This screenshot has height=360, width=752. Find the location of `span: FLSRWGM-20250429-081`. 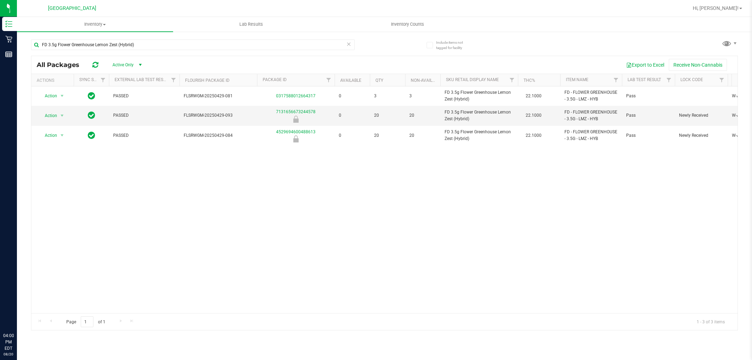

span: FLSRWGM-20250429-081 is located at coordinates (218, 96).